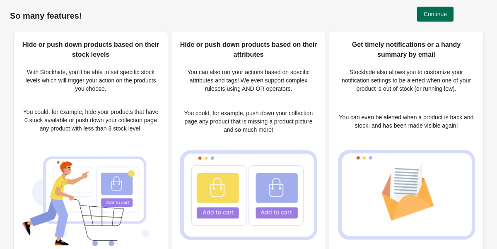 This screenshot has height=249, width=497. What do you see at coordinates (248, 80) in the screenshot?
I see `p: You can also run your actions based on specific attributes and tags! We even support complex rule...` at bounding box center [248, 80].